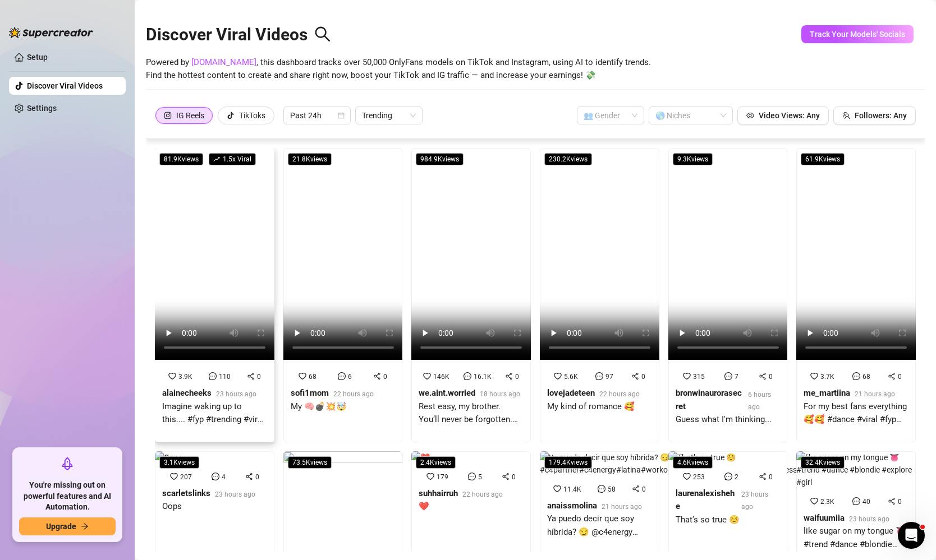 The image size is (936, 560). Describe the element at coordinates (447, 394) in the screenshot. I see `strong: we.aint.worried` at that location.